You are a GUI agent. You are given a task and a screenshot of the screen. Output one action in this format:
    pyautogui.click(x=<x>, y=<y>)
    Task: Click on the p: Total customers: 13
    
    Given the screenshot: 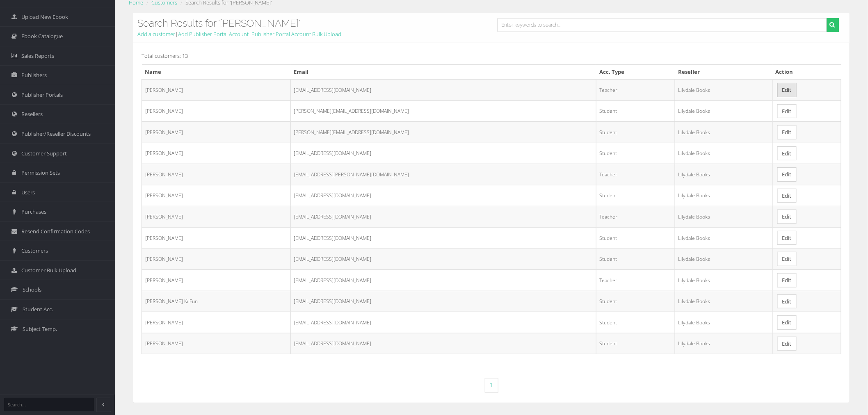 What is the action you would take?
    pyautogui.click(x=491, y=56)
    